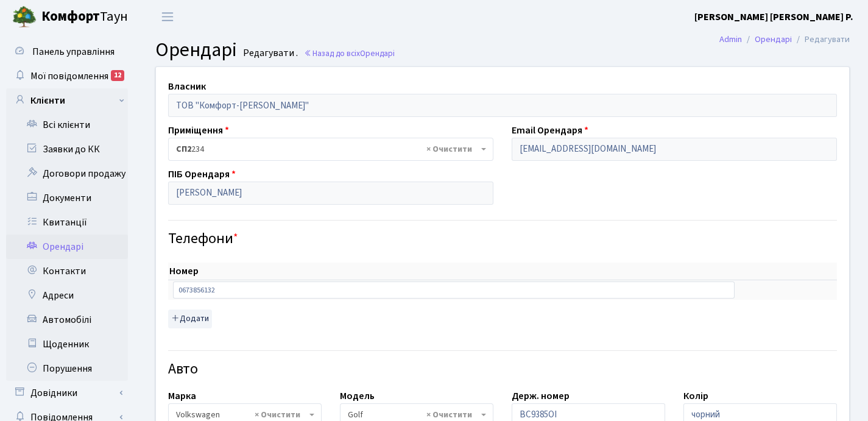 Image resolution: width=868 pixels, height=421 pixels. I want to click on a: Порушення, so click(67, 369).